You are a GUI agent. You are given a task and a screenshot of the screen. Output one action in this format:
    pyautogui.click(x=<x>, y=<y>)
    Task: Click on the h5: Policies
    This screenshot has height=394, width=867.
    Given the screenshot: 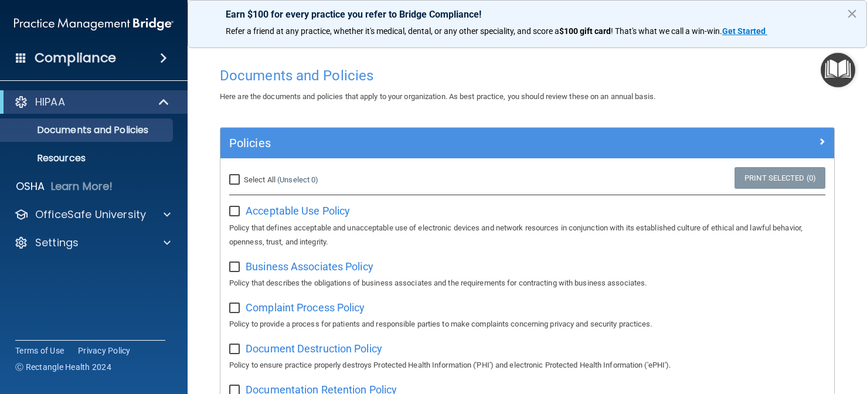 What is the action you would take?
    pyautogui.click(x=450, y=143)
    